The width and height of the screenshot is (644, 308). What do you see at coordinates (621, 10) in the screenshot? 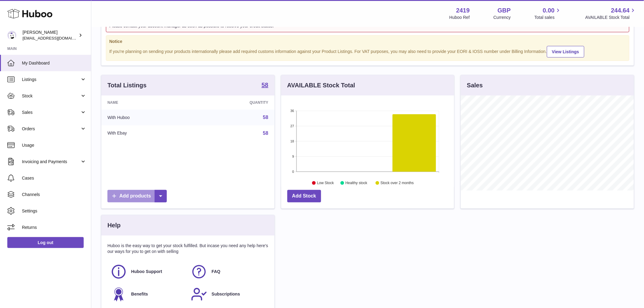
I see `span: 244.64` at bounding box center [621, 10].